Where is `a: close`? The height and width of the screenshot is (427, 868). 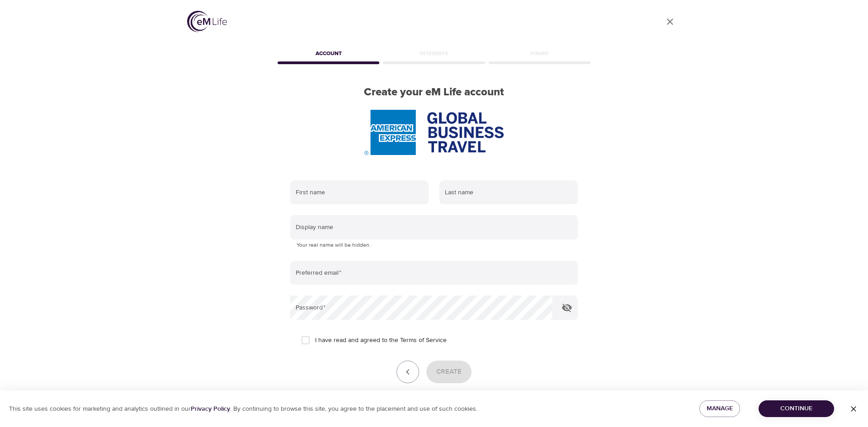 a: close is located at coordinates (670, 21).